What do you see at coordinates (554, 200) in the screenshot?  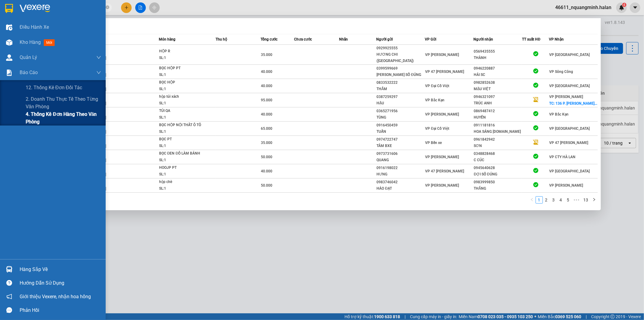 I see `li: 3` at bounding box center [554, 200].